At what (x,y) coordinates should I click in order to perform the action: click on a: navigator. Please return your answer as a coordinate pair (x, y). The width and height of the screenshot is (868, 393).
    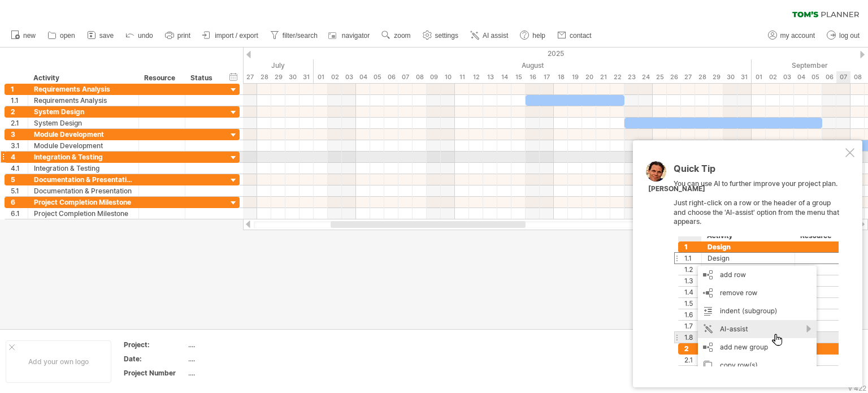
    Looking at the image, I should click on (350, 35).